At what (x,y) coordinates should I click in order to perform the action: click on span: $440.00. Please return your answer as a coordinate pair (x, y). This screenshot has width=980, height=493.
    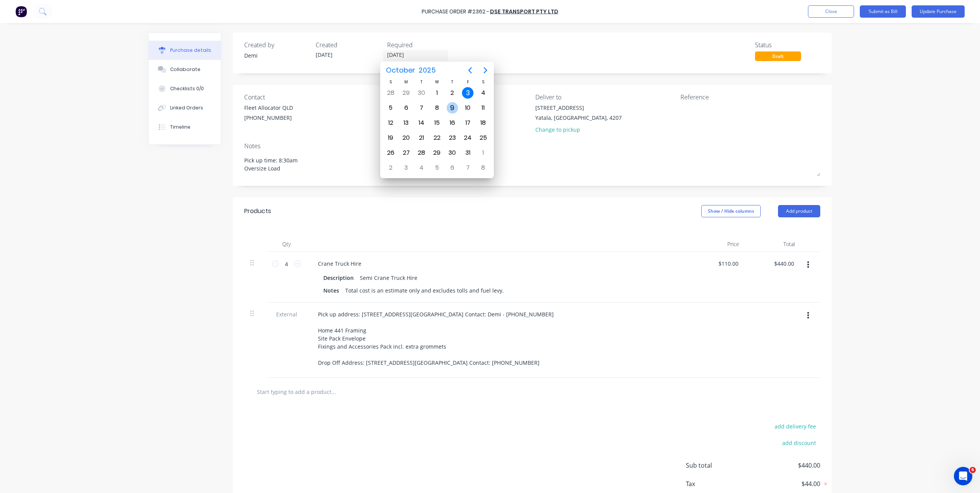
    Looking at the image, I should click on (781, 465).